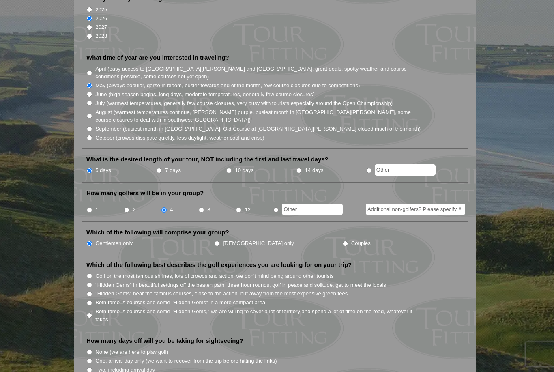 The width and height of the screenshot is (554, 372). What do you see at coordinates (227, 86) in the screenshot?
I see `label: May (always popular, gorse in bloom, busier towards end of the month, few course closures due to ...` at bounding box center [227, 86].